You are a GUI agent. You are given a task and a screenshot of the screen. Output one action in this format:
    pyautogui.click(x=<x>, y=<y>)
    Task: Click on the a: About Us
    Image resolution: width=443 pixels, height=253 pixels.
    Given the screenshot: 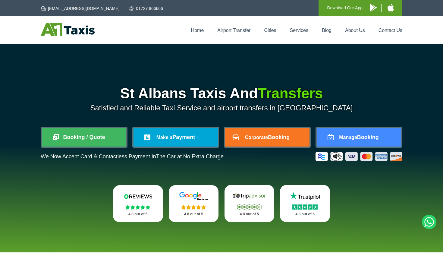 What is the action you would take?
    pyautogui.click(x=355, y=30)
    